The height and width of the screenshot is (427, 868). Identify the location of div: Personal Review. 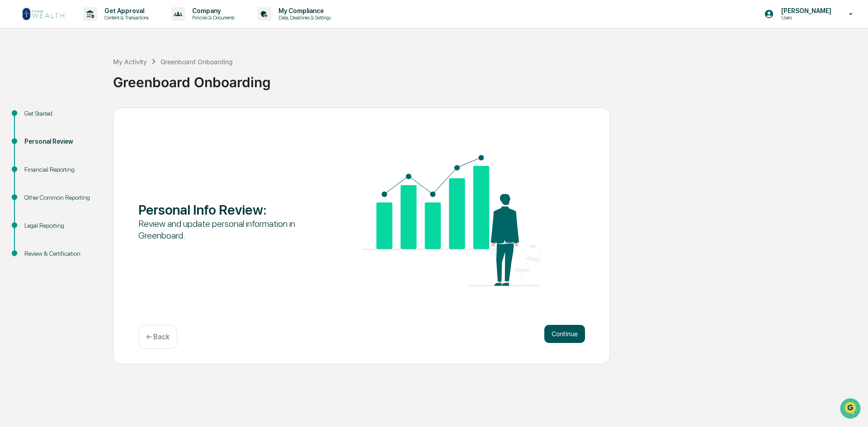
(62, 141).